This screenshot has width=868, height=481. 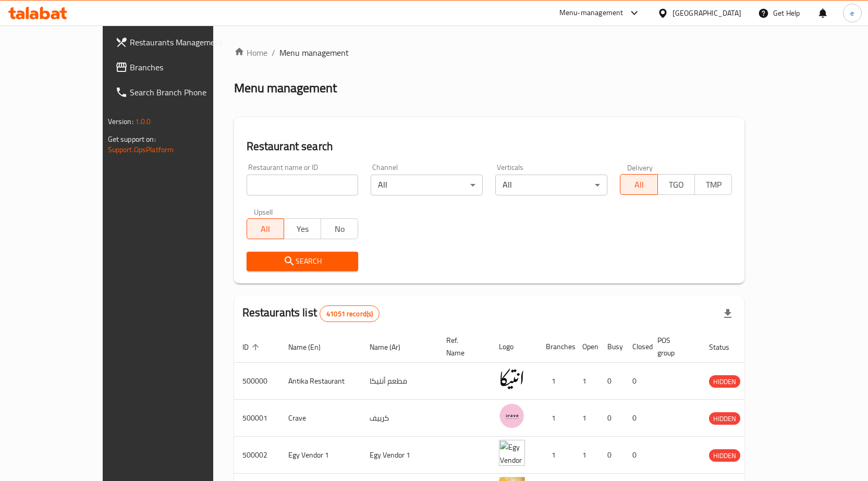 I want to click on span: Restaurants Management, so click(x=184, y=42).